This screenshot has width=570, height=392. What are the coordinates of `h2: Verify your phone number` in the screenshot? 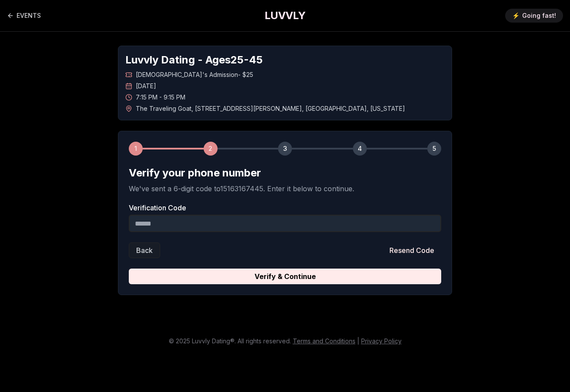 It's located at (285, 173).